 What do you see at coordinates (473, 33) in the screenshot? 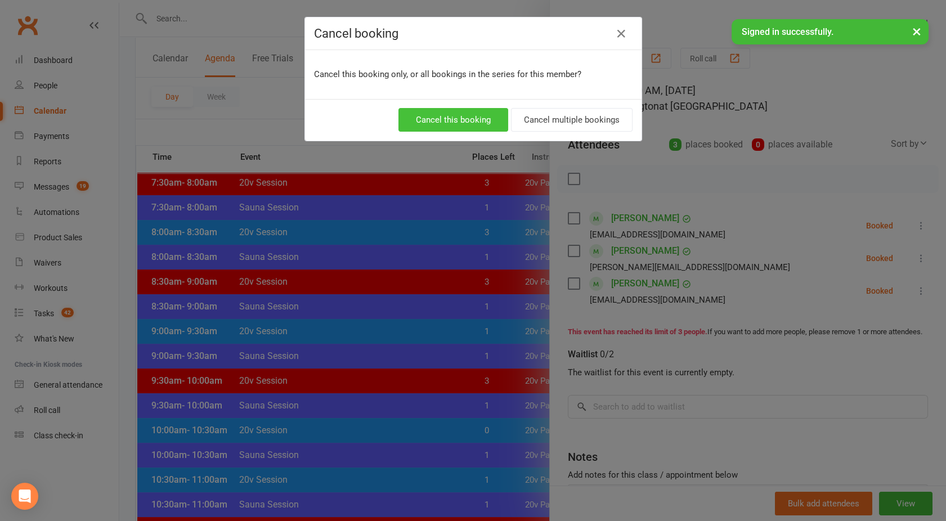
I see `h4: Cancel booking` at bounding box center [473, 33].